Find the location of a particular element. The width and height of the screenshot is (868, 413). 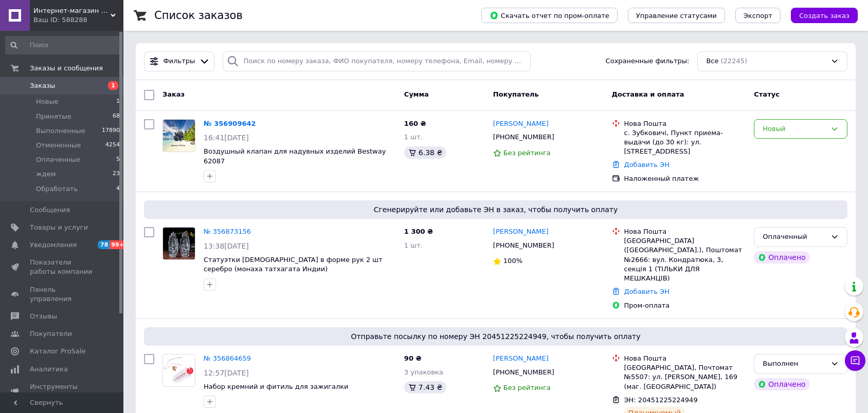

button: Управление статусами is located at coordinates (676, 15).